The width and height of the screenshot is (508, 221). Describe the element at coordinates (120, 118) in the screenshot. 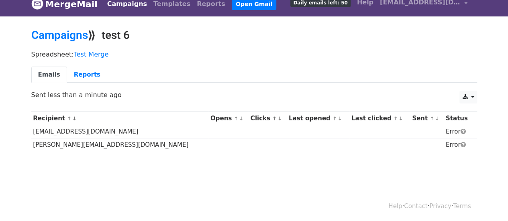

I see `th: Recipient` at that location.